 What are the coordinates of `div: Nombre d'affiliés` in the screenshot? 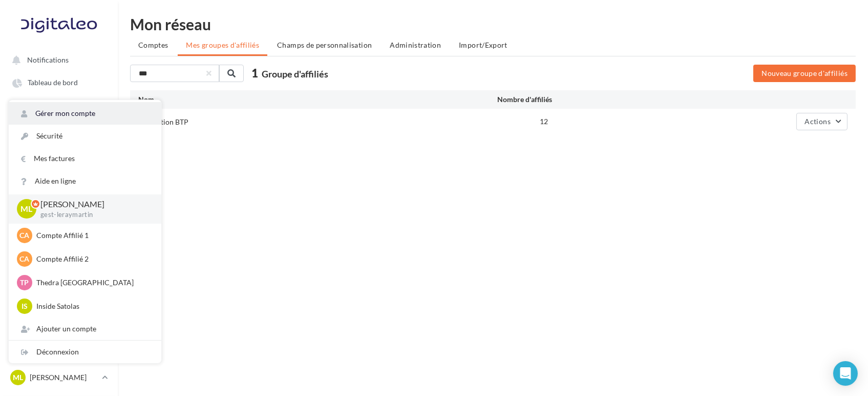 It's located at (493, 99).